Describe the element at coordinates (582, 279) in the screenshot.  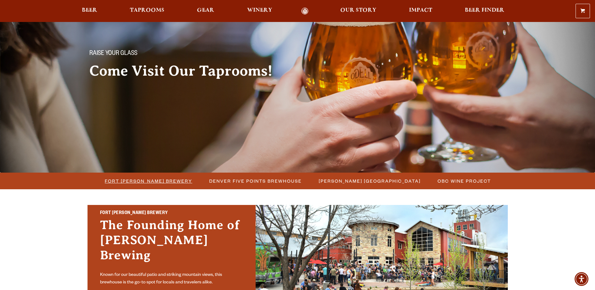
I see `div: Accessibility Menu` at that location.